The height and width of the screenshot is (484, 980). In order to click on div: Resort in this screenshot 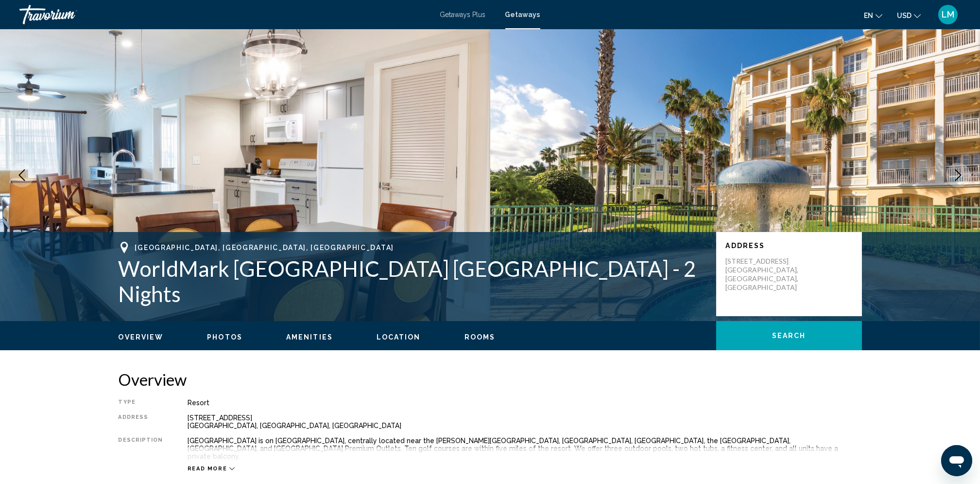, I will do `click(524, 403)`.